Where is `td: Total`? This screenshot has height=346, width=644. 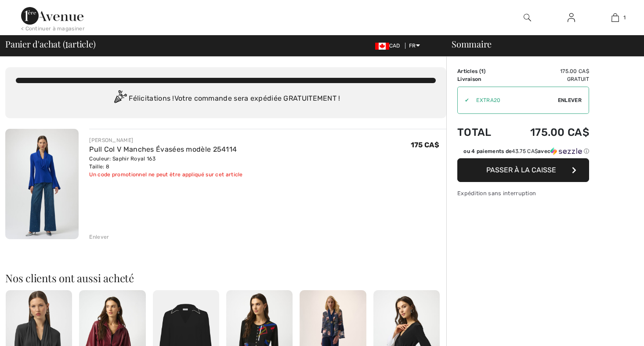
td: Total is located at coordinates (481, 132).